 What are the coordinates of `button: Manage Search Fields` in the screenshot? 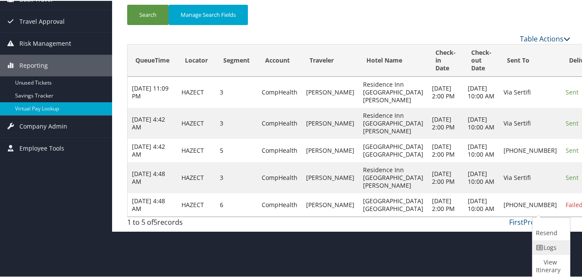 It's located at (208, 14).